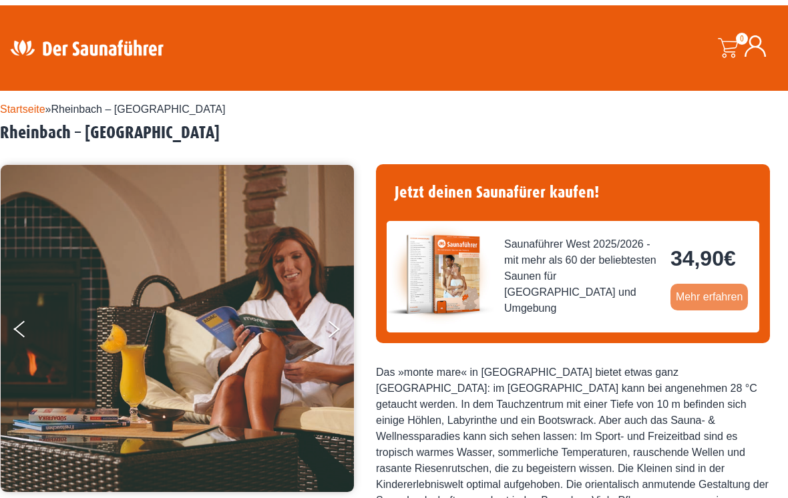 The image size is (788, 498). I want to click on bdi: 34,90, so click(703, 259).